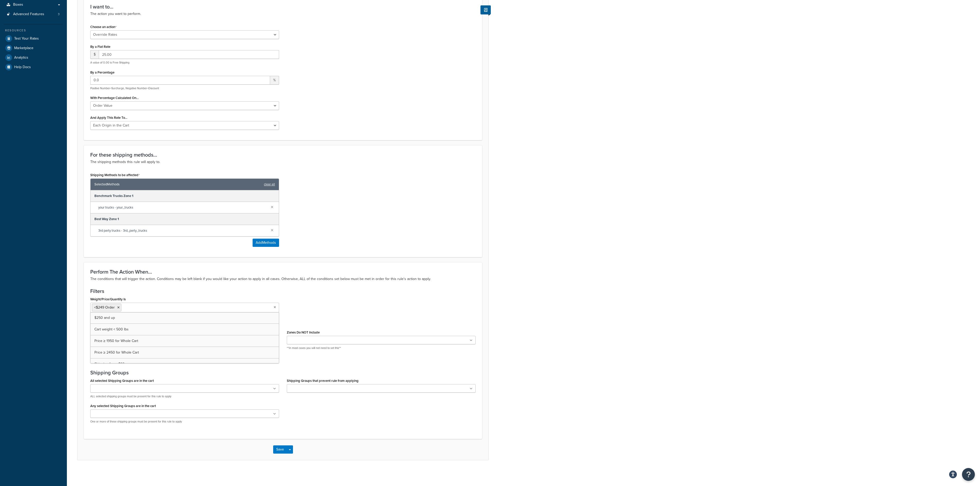 This screenshot has height=486, width=980. Describe the element at coordinates (33, 58) in the screenshot. I see `a: Analytics` at that location.